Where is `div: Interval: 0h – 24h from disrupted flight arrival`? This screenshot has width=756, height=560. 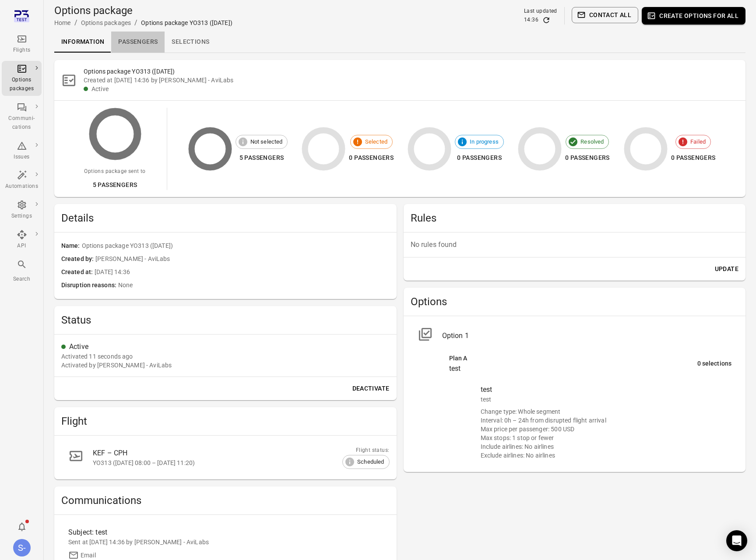 div: Interval: 0h – 24h from disrupted flight arrival is located at coordinates (606, 420).